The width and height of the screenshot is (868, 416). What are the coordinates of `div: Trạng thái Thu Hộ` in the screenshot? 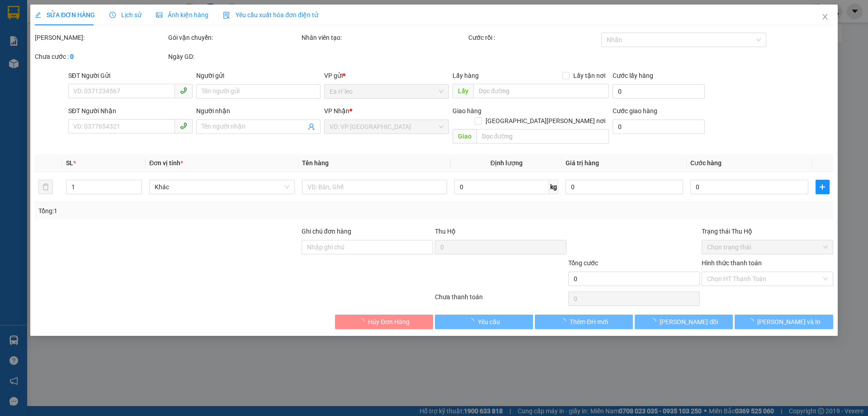 It's located at (767, 231).